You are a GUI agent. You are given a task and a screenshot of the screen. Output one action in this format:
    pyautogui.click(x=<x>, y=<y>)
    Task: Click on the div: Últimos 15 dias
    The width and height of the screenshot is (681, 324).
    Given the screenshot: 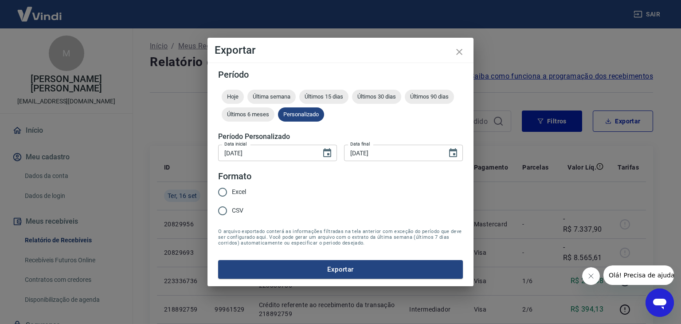 What is the action you would take?
    pyautogui.click(x=324, y=97)
    